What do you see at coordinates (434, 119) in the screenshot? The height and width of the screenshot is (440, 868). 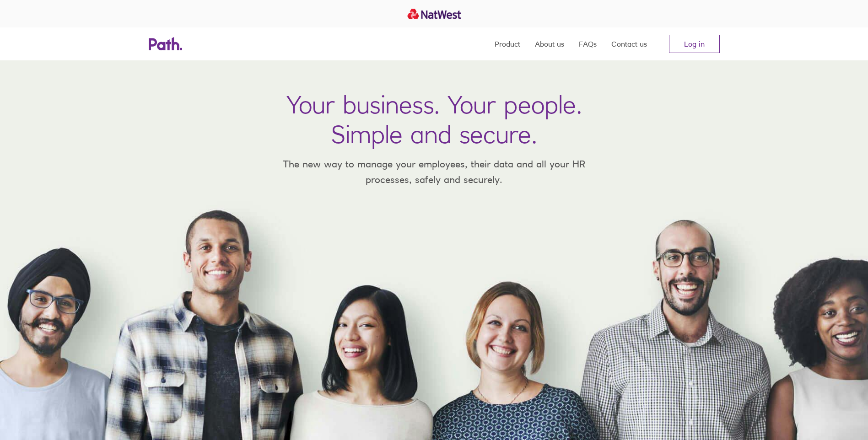 I see `h1: Your business. Your people. Simple and secure.` at bounding box center [434, 119].